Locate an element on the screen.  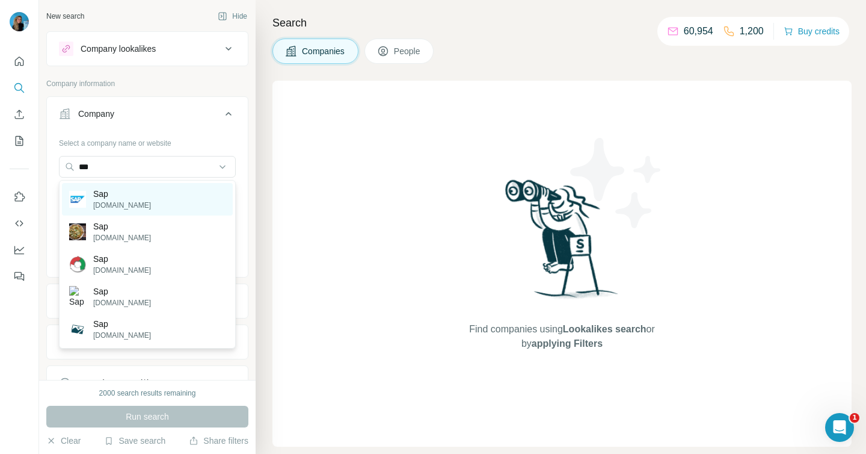
span: 1 is located at coordinates (855, 418).